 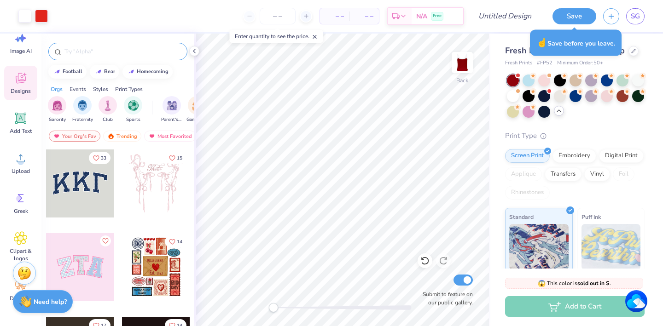 I want to click on input: Untitled Design, so click(x=504, y=16).